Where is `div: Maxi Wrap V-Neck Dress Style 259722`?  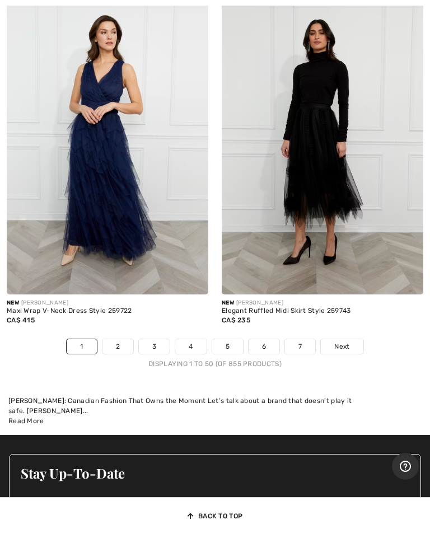
div: Maxi Wrap V-Neck Dress Style 259722 is located at coordinates (108, 311).